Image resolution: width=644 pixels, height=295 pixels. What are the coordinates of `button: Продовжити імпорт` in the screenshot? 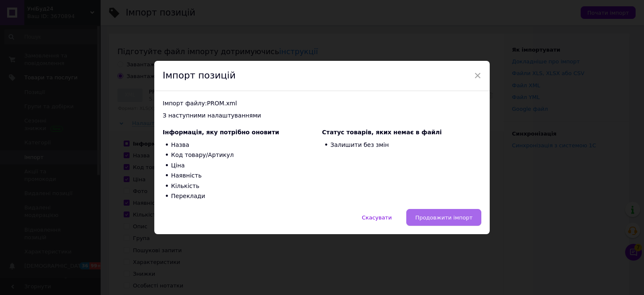 It's located at (444, 217).